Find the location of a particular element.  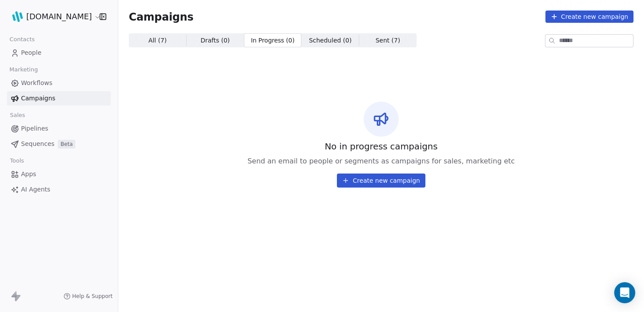

a: Help & Support is located at coordinates (88, 296).